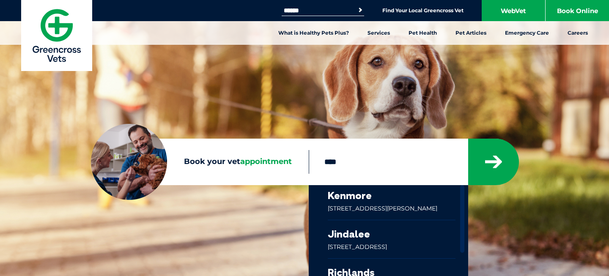 This screenshot has width=609, height=276. I want to click on a: Find Your Local Greencross Vet, so click(423, 11).